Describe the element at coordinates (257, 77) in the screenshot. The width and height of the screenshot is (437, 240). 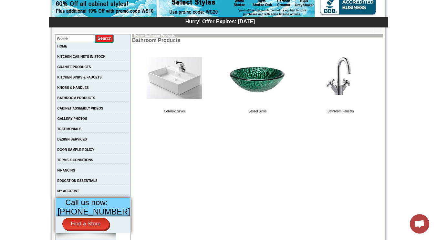
I see `img: Vessel Sinks` at that location.